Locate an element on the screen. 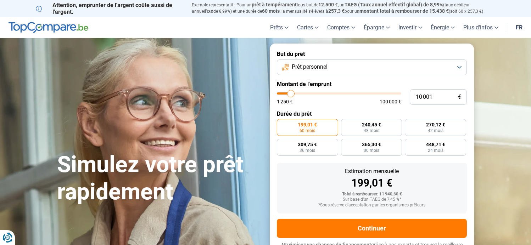  span: 100 000 € is located at coordinates (390, 102).